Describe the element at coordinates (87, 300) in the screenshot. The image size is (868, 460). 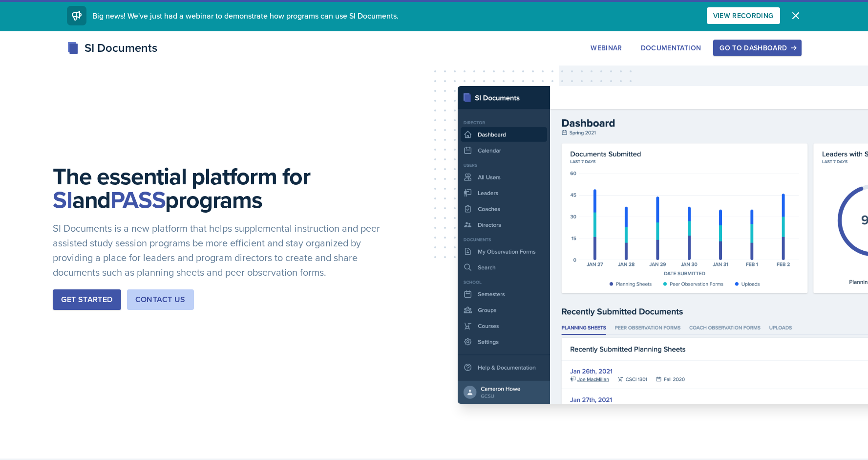
I see `div: Get Started` at that location.